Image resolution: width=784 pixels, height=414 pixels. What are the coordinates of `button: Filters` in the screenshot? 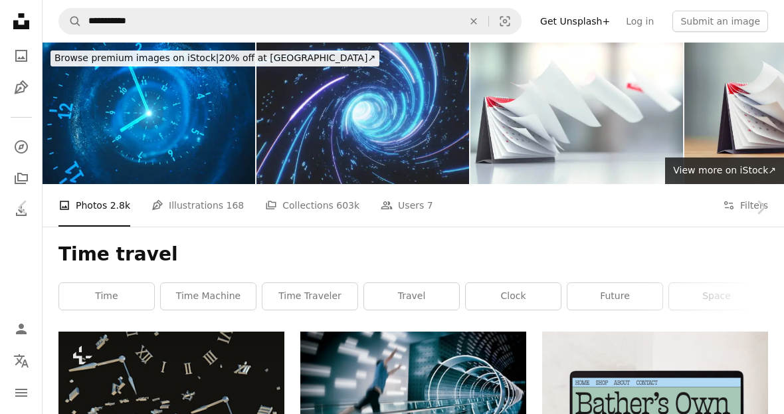 It's located at (746, 205).